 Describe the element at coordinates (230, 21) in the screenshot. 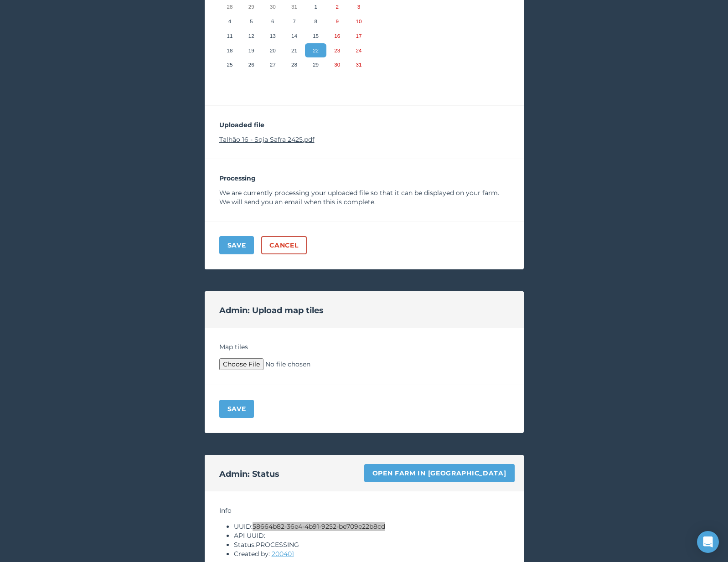

I see `button: 4 August 2025` at that location.